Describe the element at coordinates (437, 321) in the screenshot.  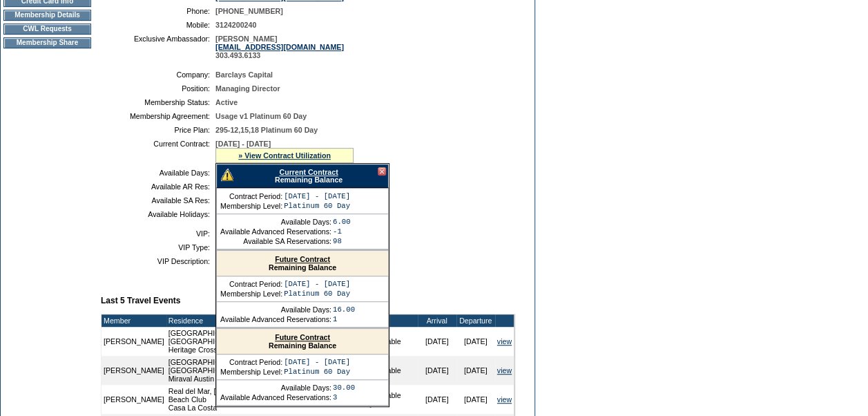
I see `td: Arrival` at that location.